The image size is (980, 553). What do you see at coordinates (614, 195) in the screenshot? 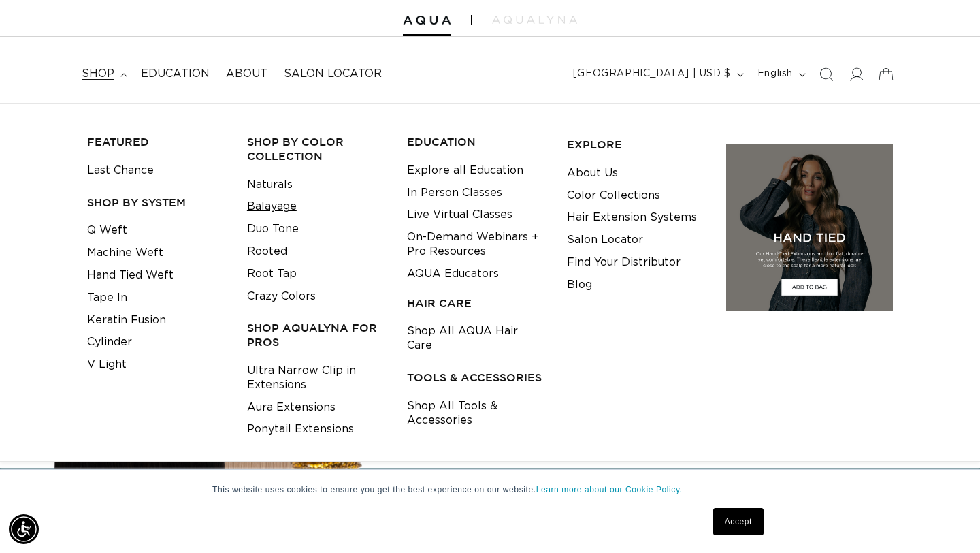
I see `a: Color Collections` at bounding box center [614, 195].